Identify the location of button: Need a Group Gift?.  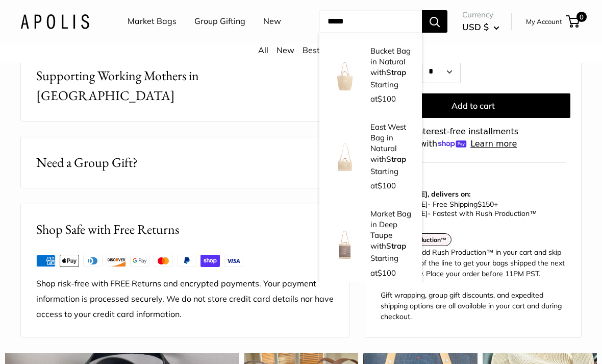
(184, 162).